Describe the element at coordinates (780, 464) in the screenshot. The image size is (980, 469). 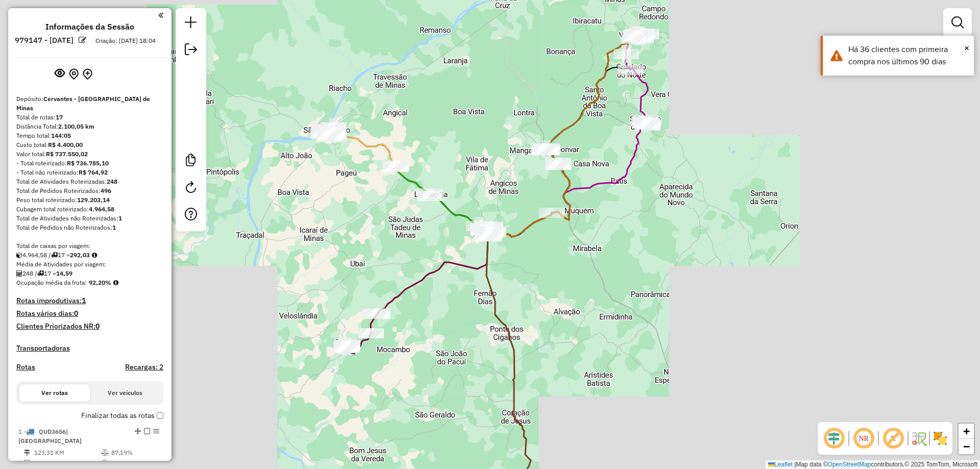
I see `a: Leaflet` at that location.